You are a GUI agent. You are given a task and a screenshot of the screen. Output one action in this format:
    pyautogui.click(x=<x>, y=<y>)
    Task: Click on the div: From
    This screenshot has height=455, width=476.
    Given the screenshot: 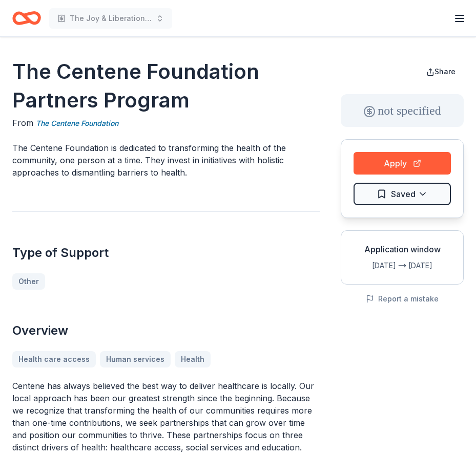 What is the action you would take?
    pyautogui.click(x=166, y=123)
    